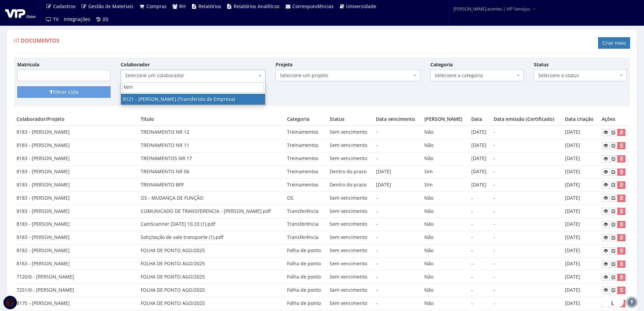 The height and width of the screenshot is (311, 644). Describe the element at coordinates (191, 75) in the screenshot. I see `span: Selecione um colaborador` at that location.